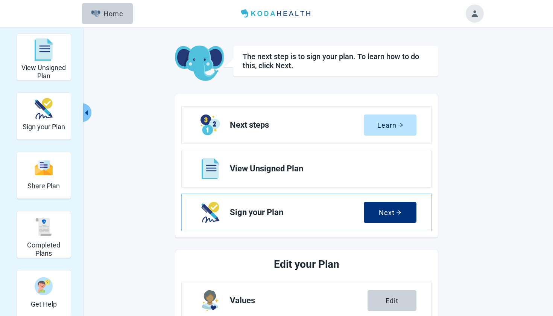 The width and height of the screenshot is (553, 316). What do you see at coordinates (276, 14) in the screenshot?
I see `img: Koda Health` at bounding box center [276, 14].